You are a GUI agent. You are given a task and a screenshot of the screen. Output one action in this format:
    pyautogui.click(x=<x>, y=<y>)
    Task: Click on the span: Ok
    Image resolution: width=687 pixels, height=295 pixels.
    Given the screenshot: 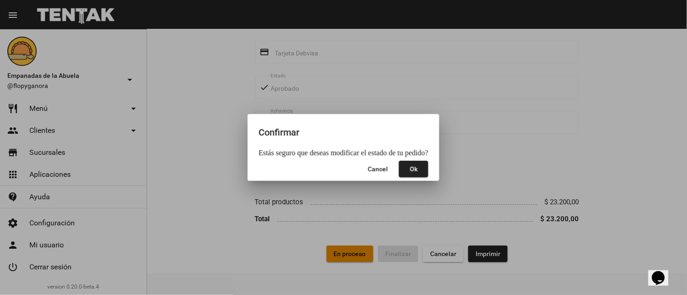 What is the action you would take?
    pyautogui.click(x=413, y=169)
    